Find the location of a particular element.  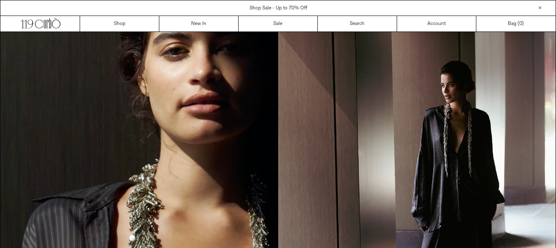

a: Search is located at coordinates (358, 24).